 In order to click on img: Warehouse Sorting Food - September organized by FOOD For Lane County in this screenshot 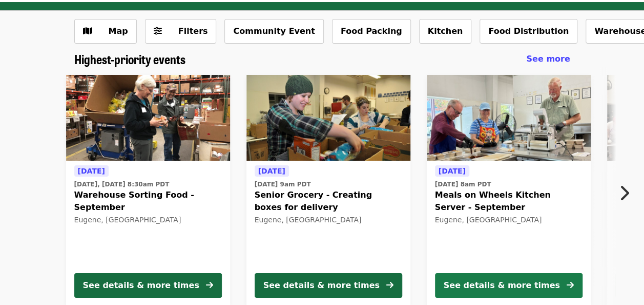, I will do `click(148, 118)`.